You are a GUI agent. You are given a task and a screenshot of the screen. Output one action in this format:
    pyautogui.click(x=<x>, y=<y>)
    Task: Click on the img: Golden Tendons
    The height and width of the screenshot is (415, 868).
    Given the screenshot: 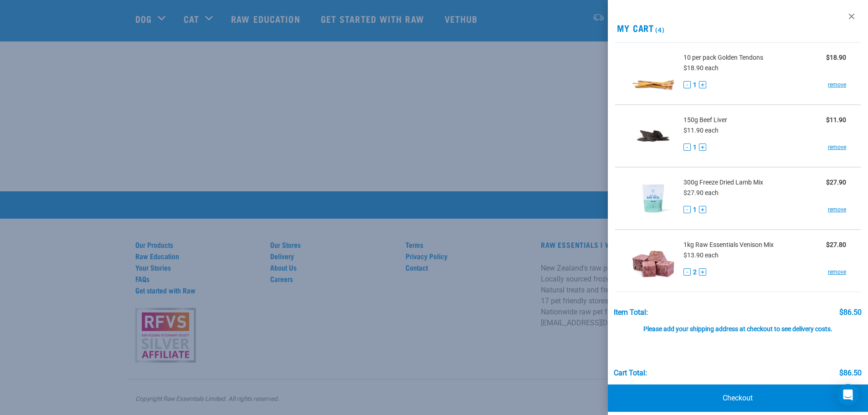 What is the action you would take?
    pyautogui.click(x=653, y=73)
    